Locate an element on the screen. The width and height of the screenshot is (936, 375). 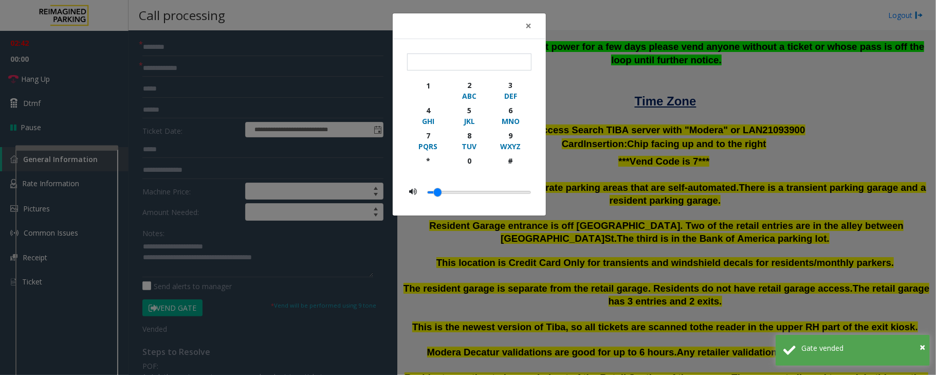
li: 0.25 is located at coordinates (479, 192).